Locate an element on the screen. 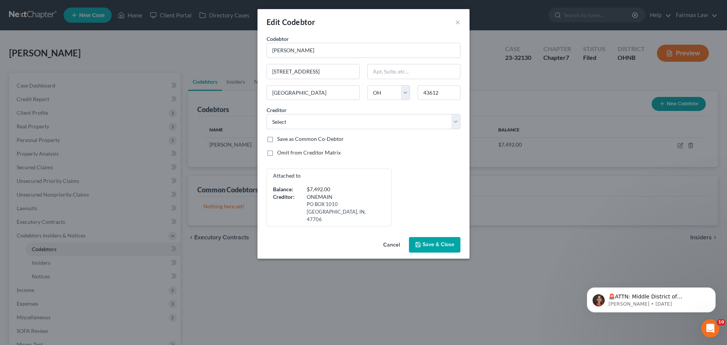 This screenshot has width=727, height=345. div: message notification from Katie, 1d ago. 🚨ATTN: Middle District of Florida The court has added a ... is located at coordinates (76, 28).